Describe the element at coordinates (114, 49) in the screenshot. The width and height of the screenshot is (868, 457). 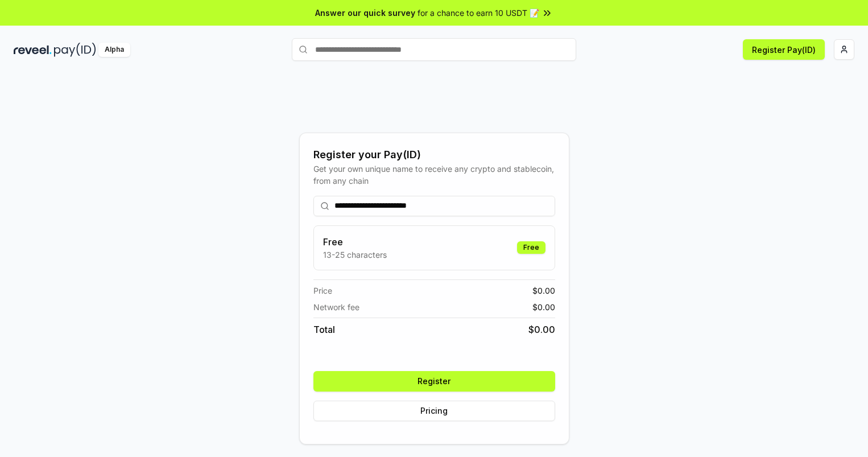
I see `div: Alpha` at that location.